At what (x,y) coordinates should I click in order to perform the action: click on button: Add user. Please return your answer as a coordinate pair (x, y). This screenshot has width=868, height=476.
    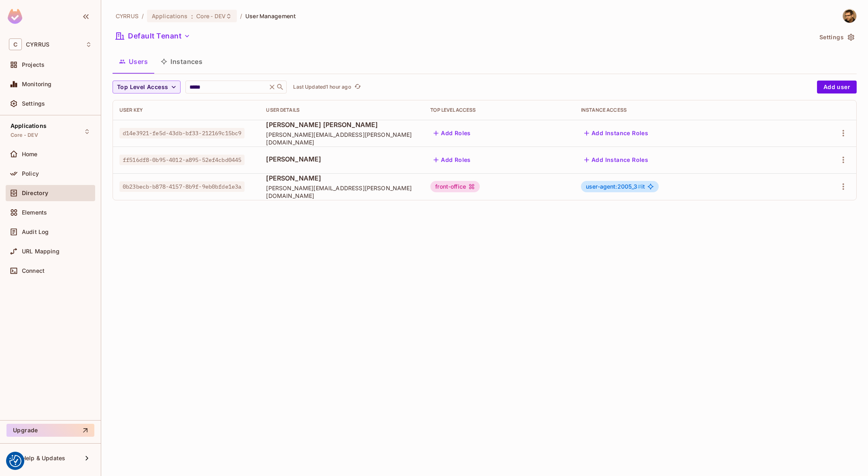
    Looking at the image, I should click on (837, 87).